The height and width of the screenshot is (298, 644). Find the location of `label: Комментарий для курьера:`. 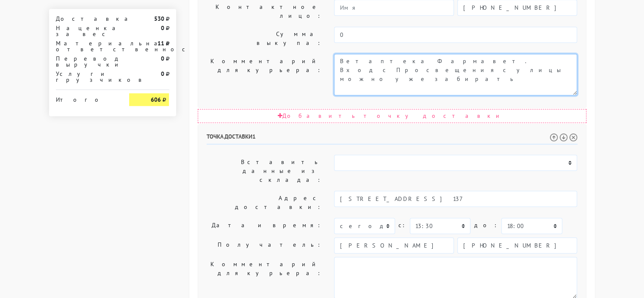

label: Комментарий для курьера: is located at coordinates (264, 75).